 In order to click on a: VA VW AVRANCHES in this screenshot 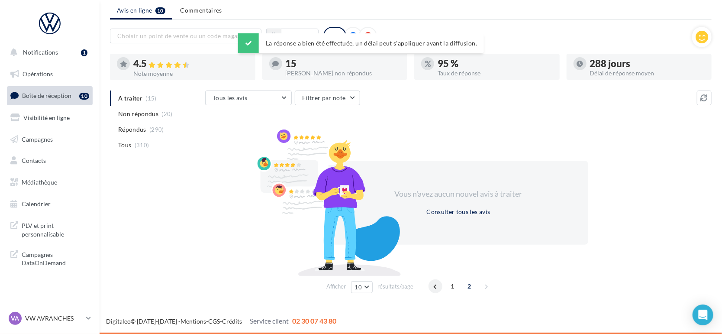, I will do `click(50, 318)`.